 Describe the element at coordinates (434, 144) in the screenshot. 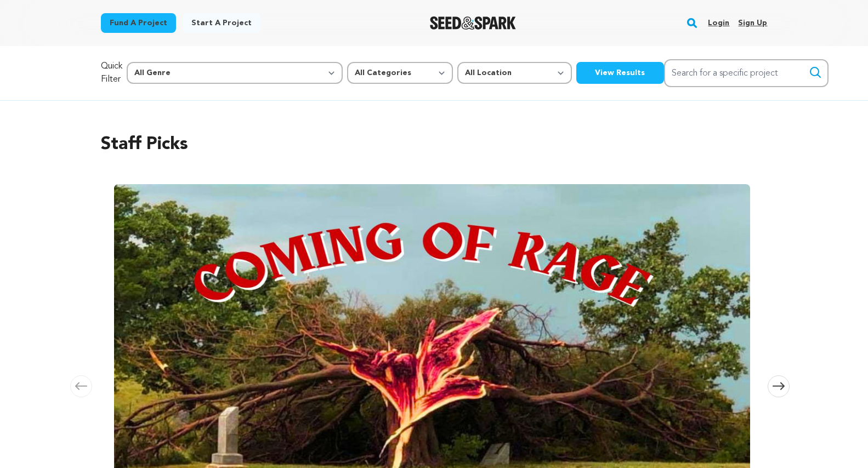

I see `h2: Staff Picks` at that location.